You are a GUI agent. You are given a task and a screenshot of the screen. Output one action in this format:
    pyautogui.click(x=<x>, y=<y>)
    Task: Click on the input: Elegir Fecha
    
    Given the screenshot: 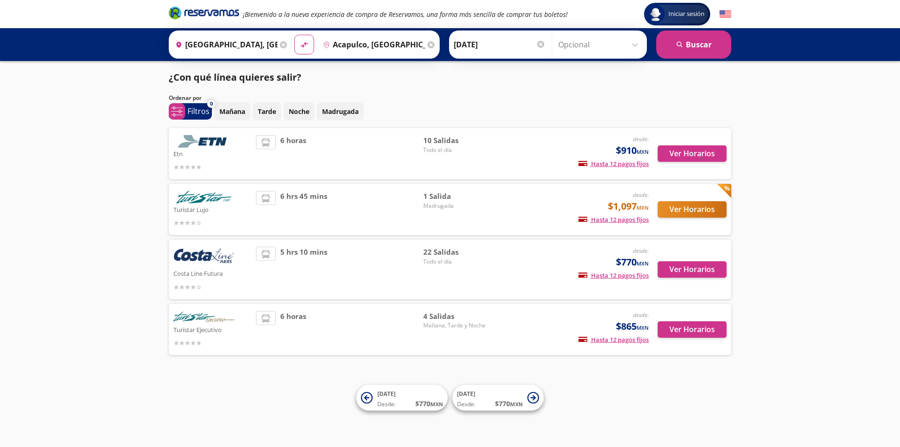 What is the action you would take?
    pyautogui.click(x=500, y=45)
    